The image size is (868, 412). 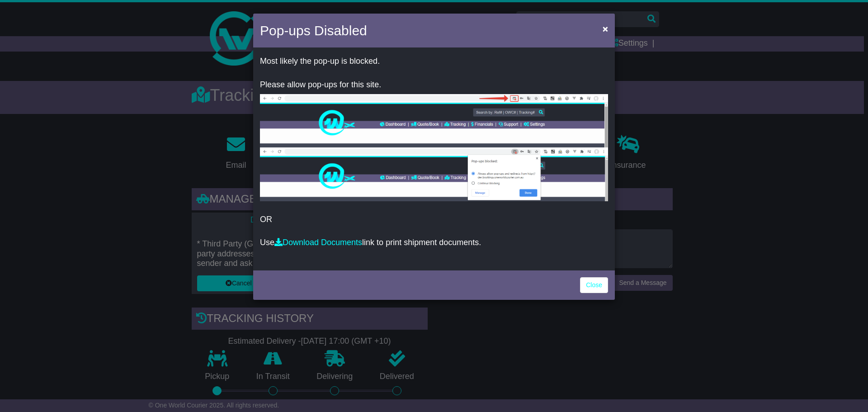 I want to click on p: Please allow pop-ups for this site., so click(x=434, y=85).